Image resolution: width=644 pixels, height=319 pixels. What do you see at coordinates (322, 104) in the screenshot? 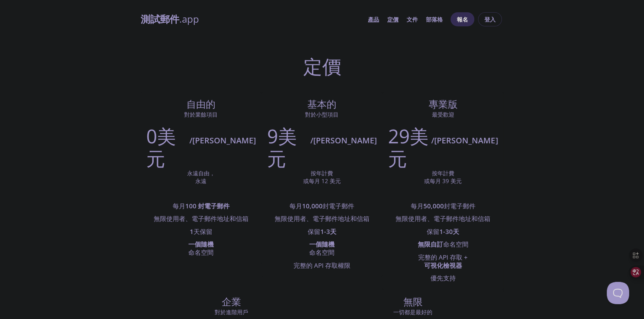
I see `font: 基本的` at bounding box center [322, 104].